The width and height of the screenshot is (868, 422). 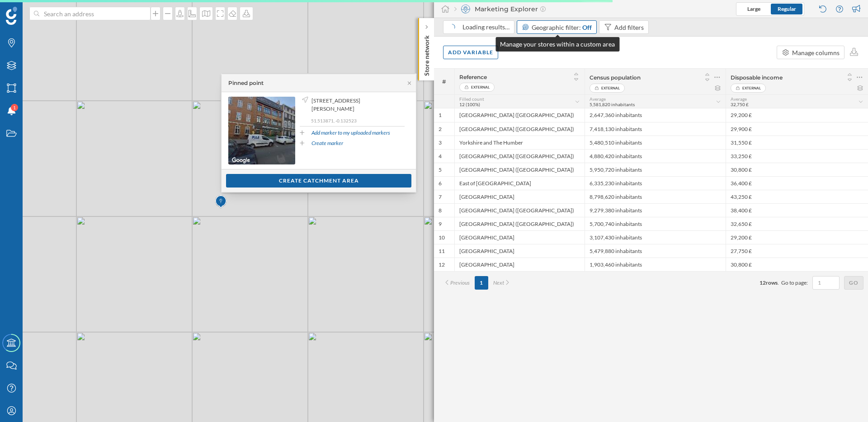 What do you see at coordinates (471, 99) in the screenshot?
I see `span: Filled count` at bounding box center [471, 99].